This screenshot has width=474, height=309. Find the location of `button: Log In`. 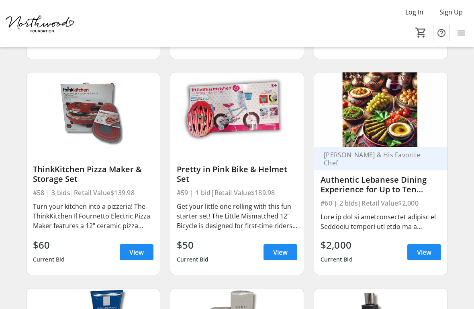

button: Log In is located at coordinates (414, 12).